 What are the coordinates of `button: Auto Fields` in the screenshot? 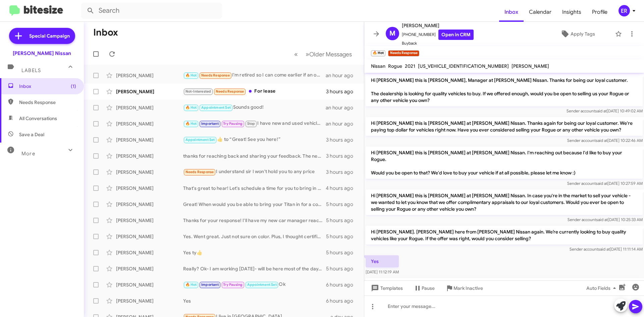 It's located at (602, 288).